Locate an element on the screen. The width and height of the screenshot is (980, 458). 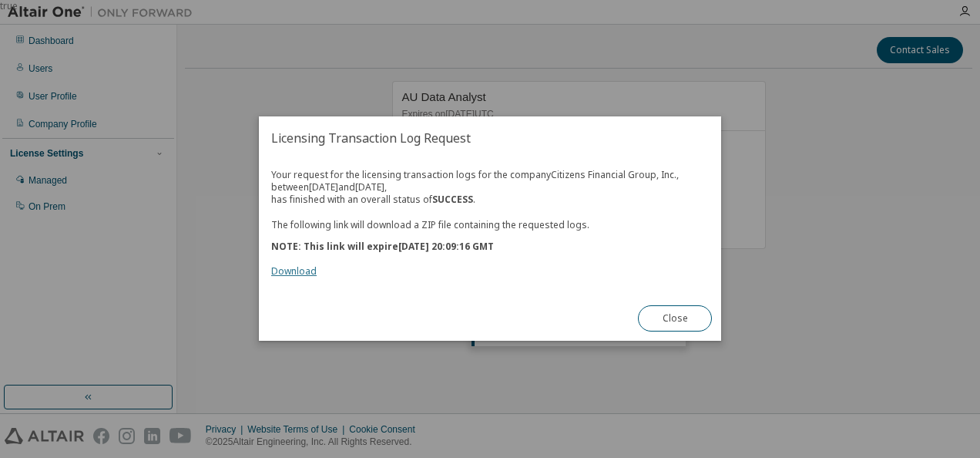
button: Close is located at coordinates (675, 319).